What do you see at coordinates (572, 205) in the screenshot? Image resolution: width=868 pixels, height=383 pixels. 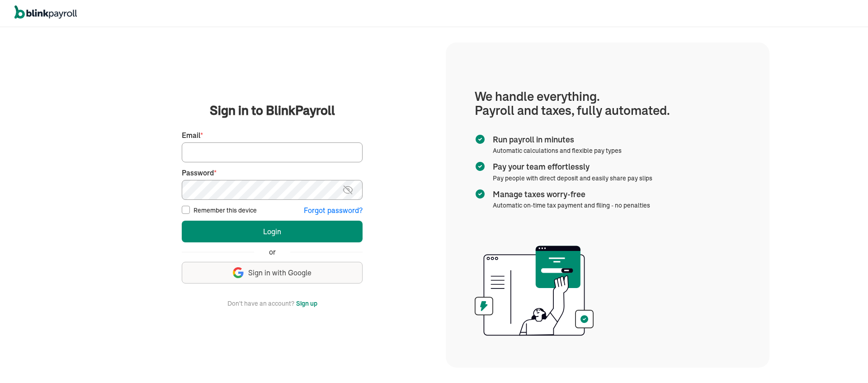 I see `span: Automatic on-time tax payment and filing - no penalties` at bounding box center [572, 205].